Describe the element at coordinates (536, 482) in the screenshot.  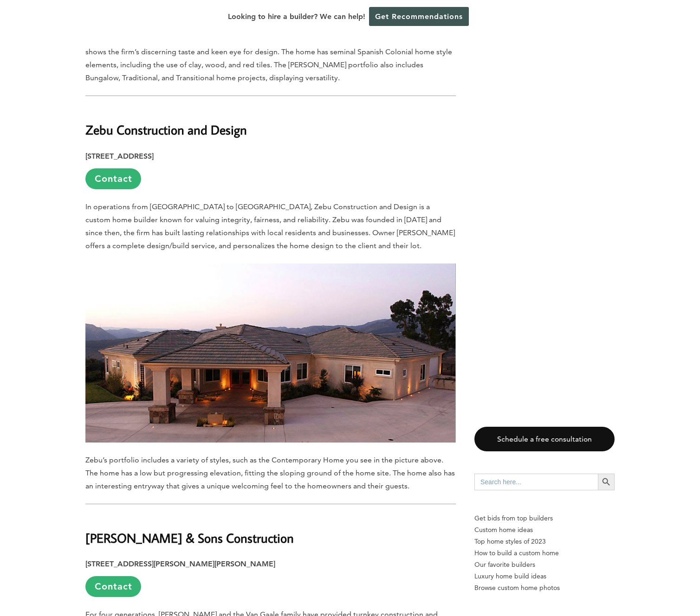
I see `input: Search here...` at that location.